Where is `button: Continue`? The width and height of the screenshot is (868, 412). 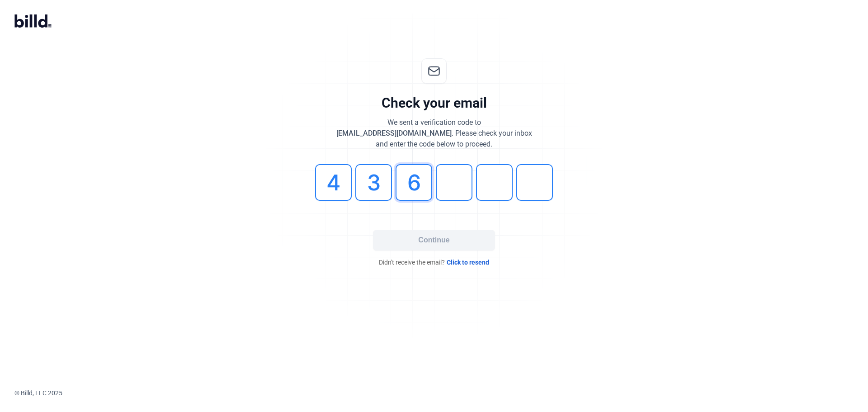 button: Continue is located at coordinates (434, 240).